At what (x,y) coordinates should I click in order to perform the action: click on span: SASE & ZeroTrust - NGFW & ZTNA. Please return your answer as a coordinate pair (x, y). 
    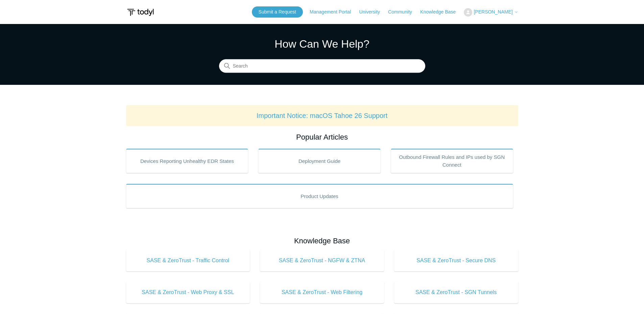
    Looking at the image, I should click on (322, 261).